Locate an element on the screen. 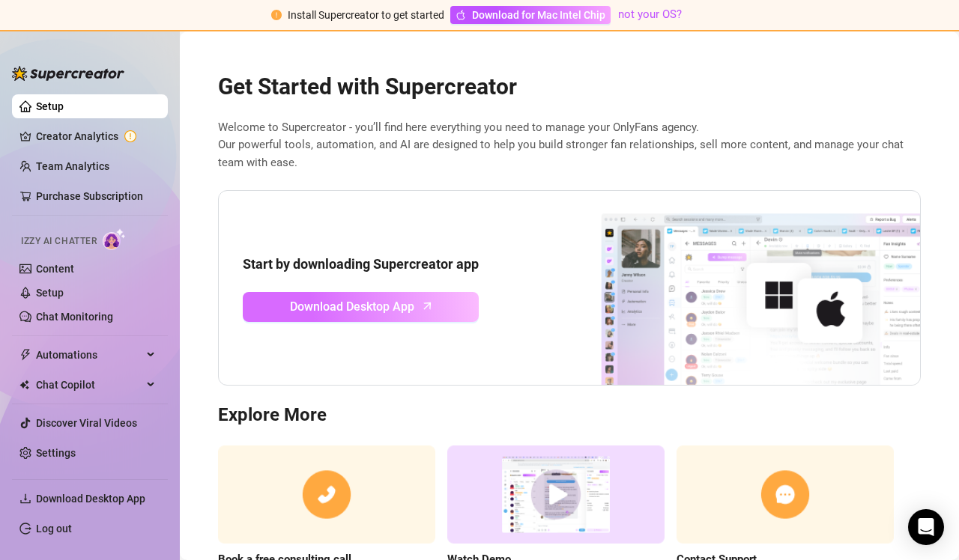  span: Izzy AI Chatter is located at coordinates (58, 241).